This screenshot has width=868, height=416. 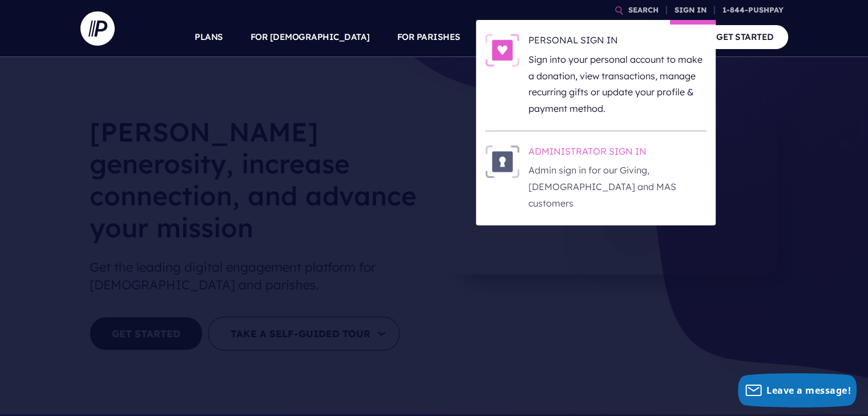 What do you see at coordinates (596, 178) in the screenshot?
I see `a: ADMINISTRATOR SIGN IN - Illustration ADMINISTRATOR SIGN IN Admin sign in for our Giving, [DEMOGRA...` at bounding box center [596, 178].